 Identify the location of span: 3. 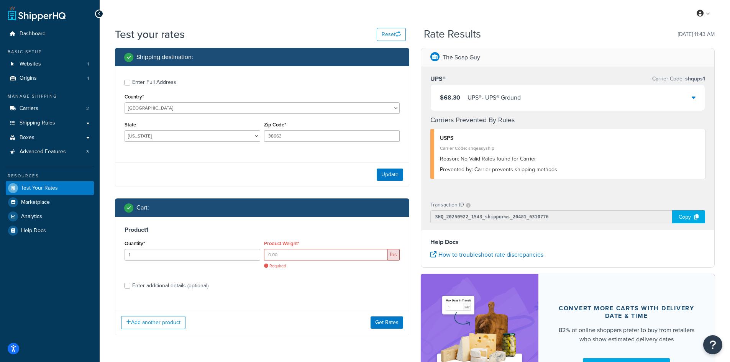
(87, 152).